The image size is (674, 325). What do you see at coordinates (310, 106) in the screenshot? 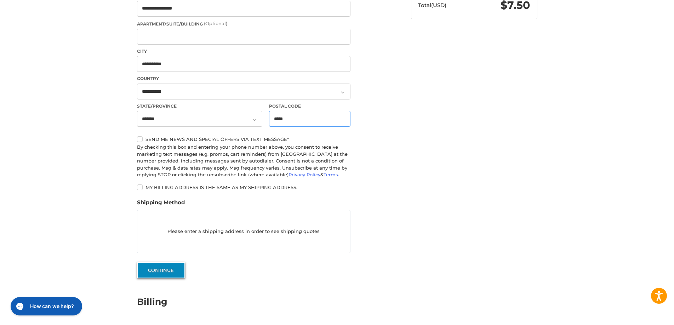
I see `label: Postal Code` at bounding box center [310, 106].